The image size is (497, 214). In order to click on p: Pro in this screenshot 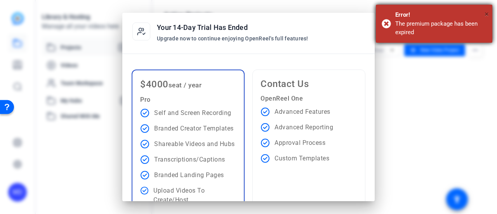, I will do `click(171, 100)`.